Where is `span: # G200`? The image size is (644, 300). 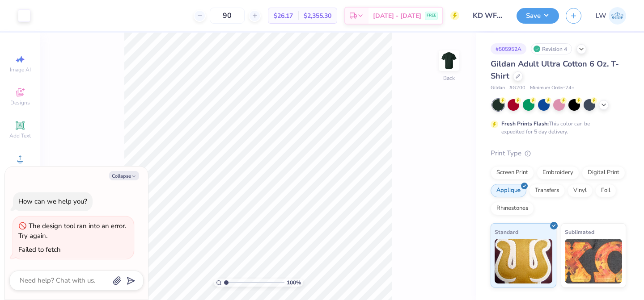 span: # G200 is located at coordinates (517, 88).